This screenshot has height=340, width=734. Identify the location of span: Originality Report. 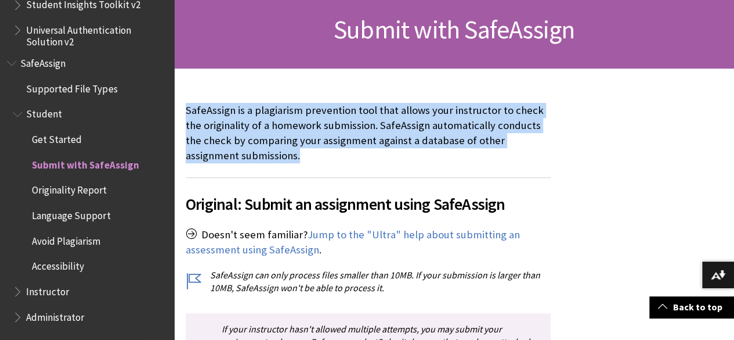
(69, 188).